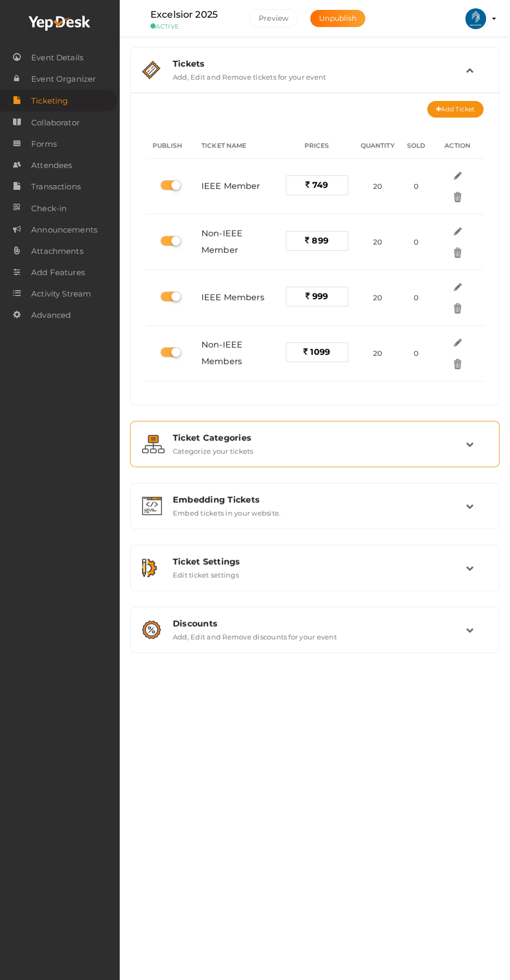 This screenshot has width=510, height=980. Describe the element at coordinates (184, 15) in the screenshot. I see `label: Excelsior 2025` at that location.